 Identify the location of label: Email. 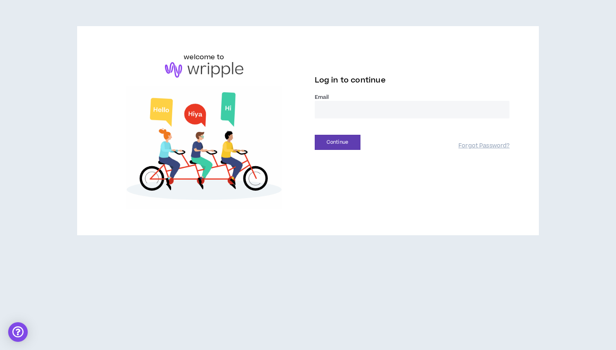
(412, 97).